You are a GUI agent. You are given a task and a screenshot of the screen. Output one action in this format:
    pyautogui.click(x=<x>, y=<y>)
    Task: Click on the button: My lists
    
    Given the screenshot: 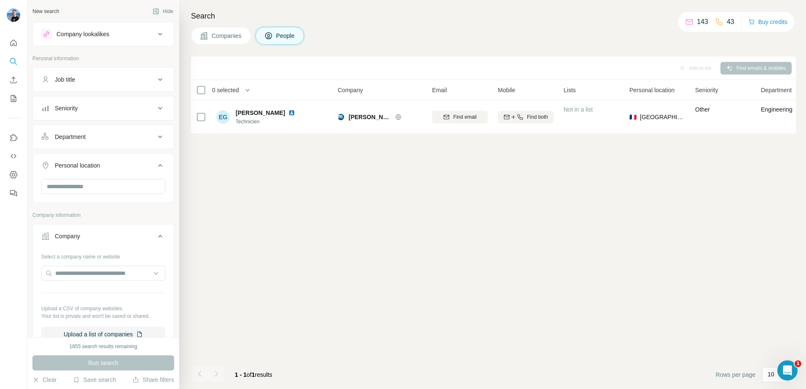 What is the action you would take?
    pyautogui.click(x=13, y=99)
    